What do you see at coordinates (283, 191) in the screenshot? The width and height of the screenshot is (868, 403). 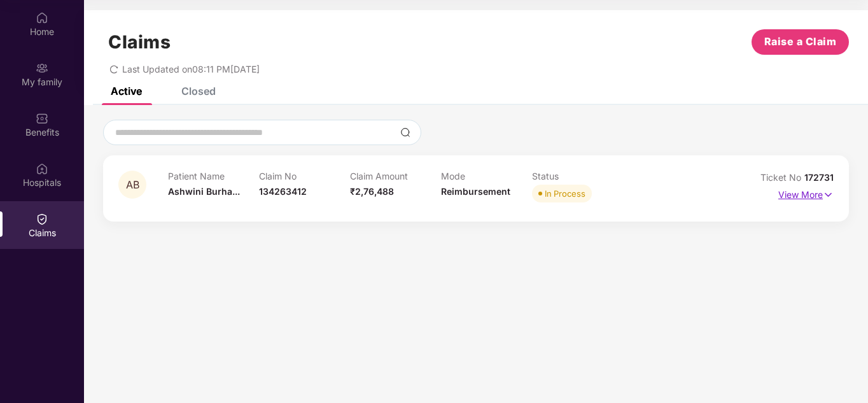 I see `span: 134263412` at bounding box center [283, 191].